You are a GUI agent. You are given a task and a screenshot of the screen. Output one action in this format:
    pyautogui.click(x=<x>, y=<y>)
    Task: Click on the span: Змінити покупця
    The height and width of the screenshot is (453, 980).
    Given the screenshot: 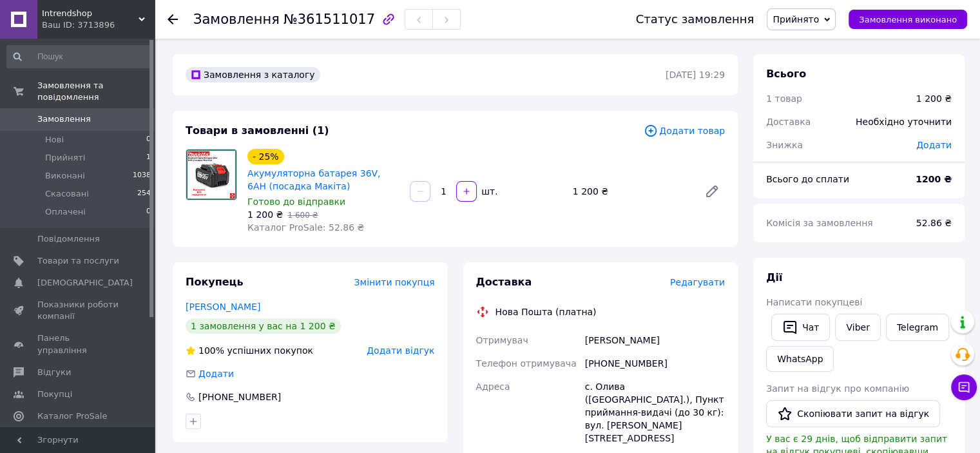 What is the action you would take?
    pyautogui.click(x=394, y=282)
    